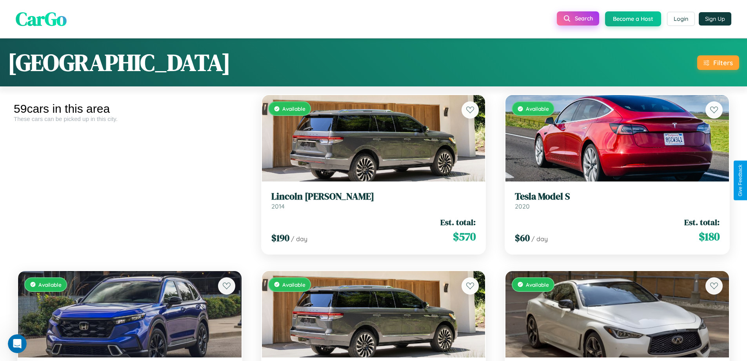 The height and width of the screenshot is (361, 747). What do you see at coordinates (709, 236) in the screenshot?
I see `span: $ 180` at bounding box center [709, 236].